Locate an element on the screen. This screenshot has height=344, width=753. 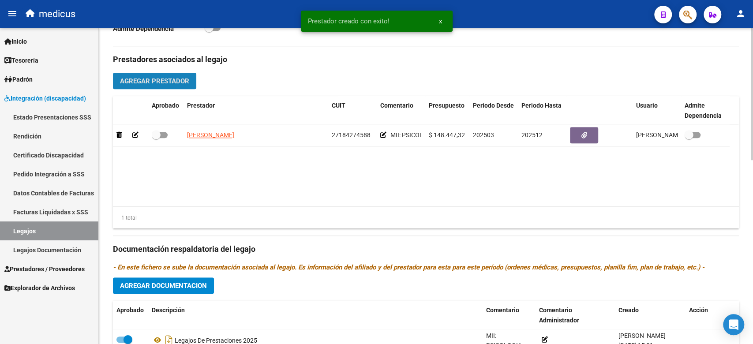
span: Padrón is located at coordinates (19, 79).